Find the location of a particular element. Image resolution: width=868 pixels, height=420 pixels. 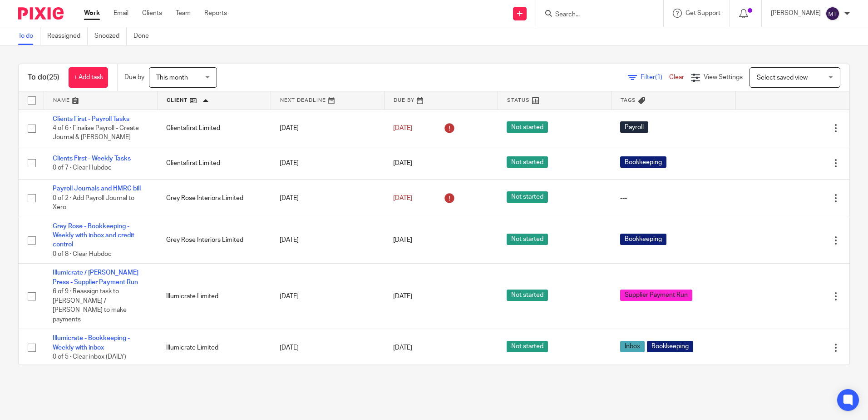

a: Clients First - Weekly Tasks is located at coordinates (92, 159).